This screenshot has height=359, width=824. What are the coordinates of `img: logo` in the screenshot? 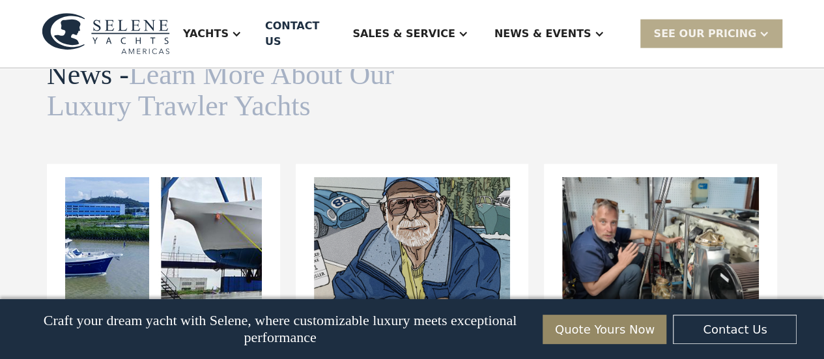 It's located at (105, 34).